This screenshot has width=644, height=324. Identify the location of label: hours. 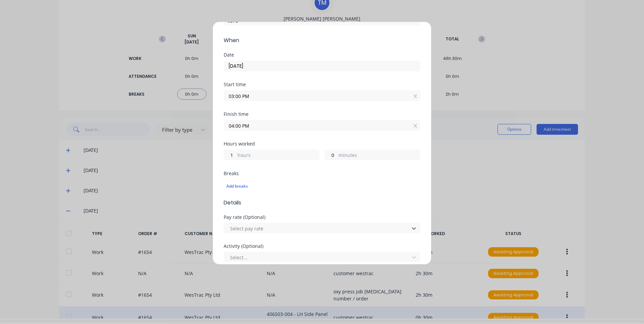
(278, 155).